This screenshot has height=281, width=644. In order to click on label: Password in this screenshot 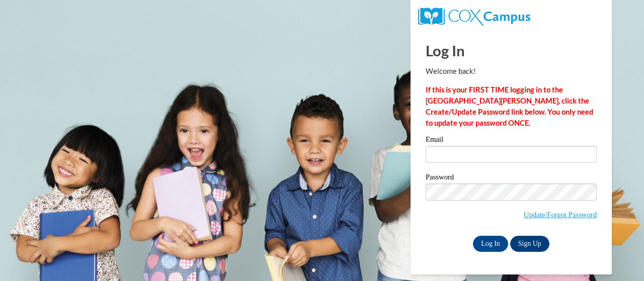, I will do `click(511, 179)`.